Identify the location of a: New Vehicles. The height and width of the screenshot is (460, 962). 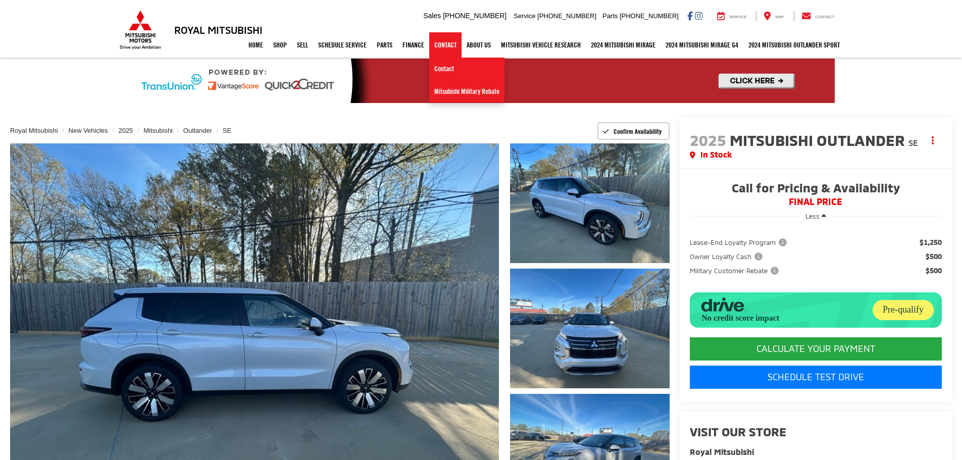
(88, 130).